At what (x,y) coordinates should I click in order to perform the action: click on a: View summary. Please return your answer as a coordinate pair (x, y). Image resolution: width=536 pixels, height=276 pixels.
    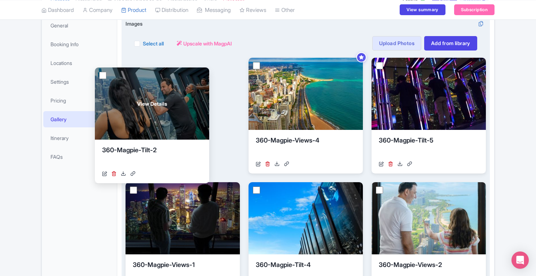
    Looking at the image, I should click on (422, 10).